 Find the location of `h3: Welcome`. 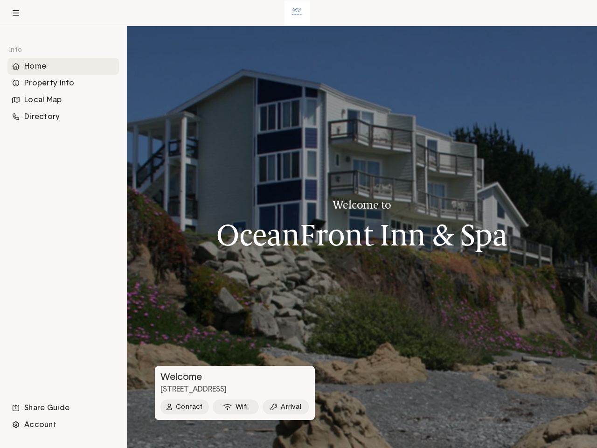

h3: Welcome is located at coordinates (234, 377).